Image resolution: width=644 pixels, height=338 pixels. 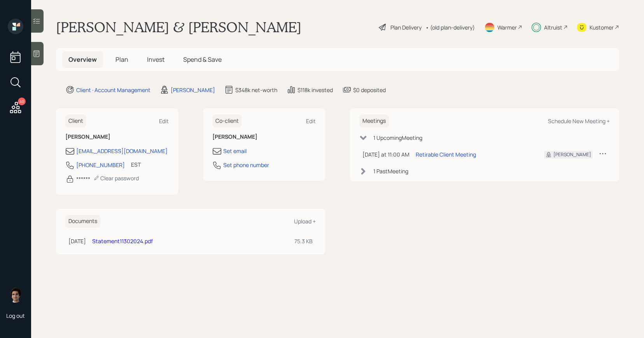 I want to click on div: $0 deposited, so click(x=369, y=90).